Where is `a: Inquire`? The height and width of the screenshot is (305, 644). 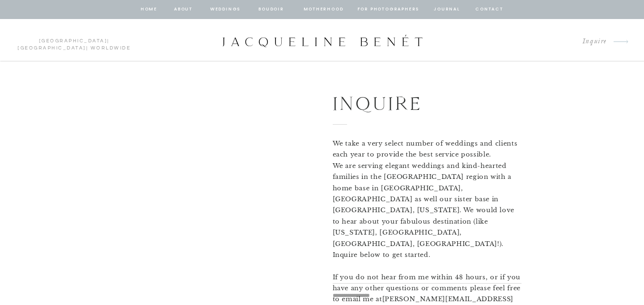
a: Inquire is located at coordinates (590, 42).